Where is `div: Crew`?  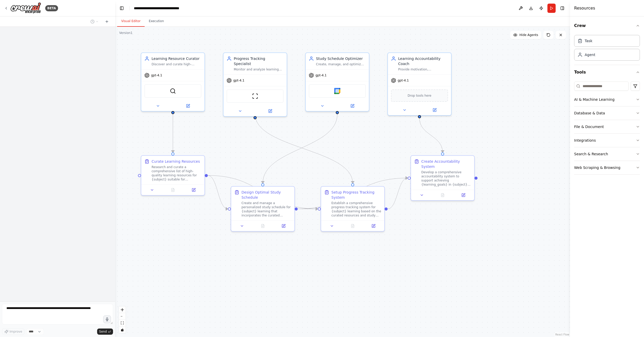 div: Crew is located at coordinates (607, 49).